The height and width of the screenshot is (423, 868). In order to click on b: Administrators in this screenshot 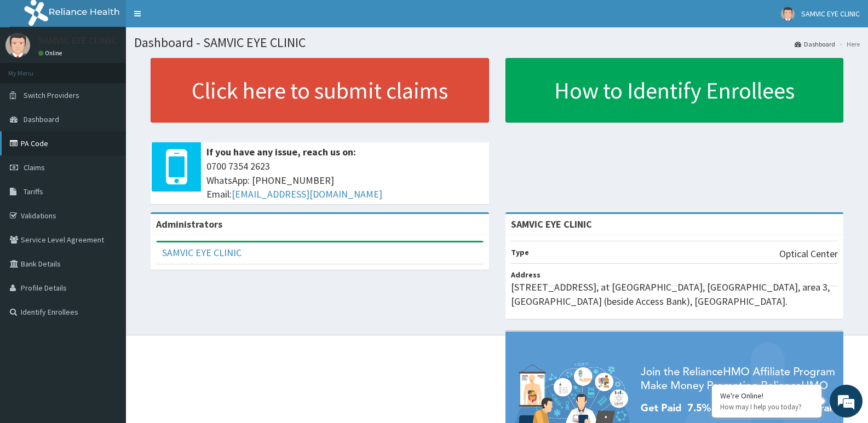, I will do `click(189, 224)`.